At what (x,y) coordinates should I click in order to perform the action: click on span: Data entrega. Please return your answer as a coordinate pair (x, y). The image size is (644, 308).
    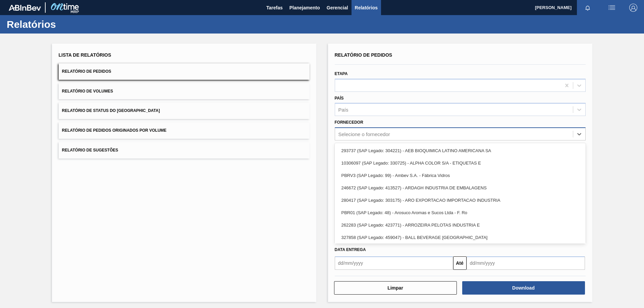
    Looking at the image, I should click on (350, 250).